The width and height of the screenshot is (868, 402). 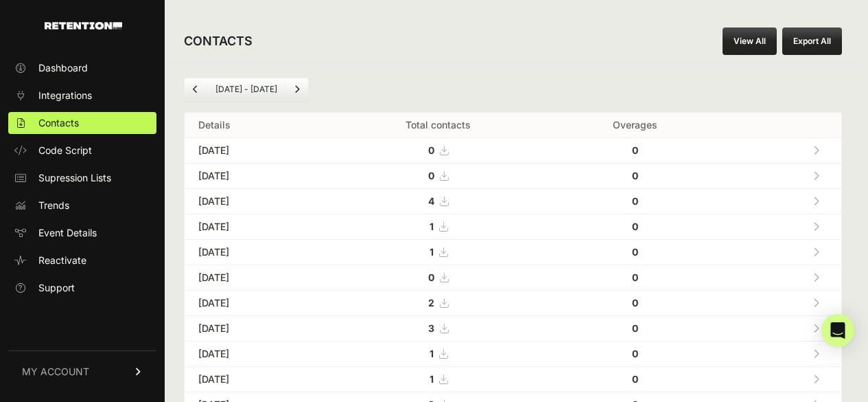 What do you see at coordinates (83, 95) in the screenshot?
I see `a: Integrations` at bounding box center [83, 95].